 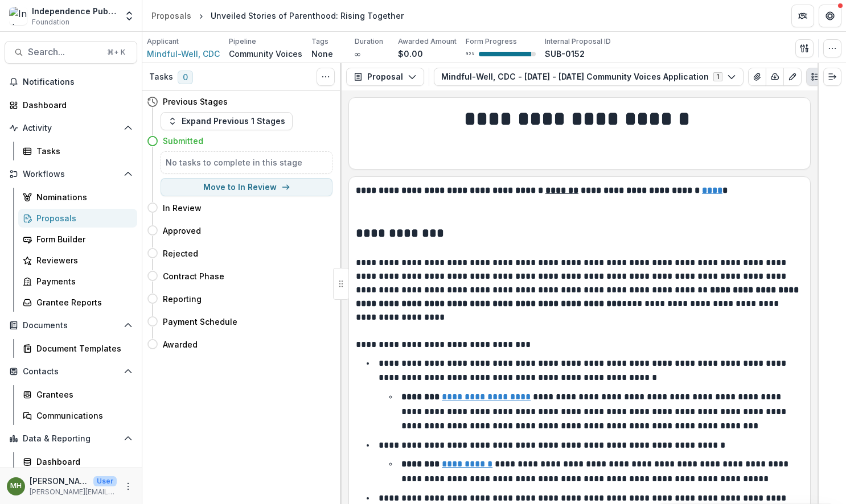 I want to click on a: Document Templates, so click(x=78, y=348).